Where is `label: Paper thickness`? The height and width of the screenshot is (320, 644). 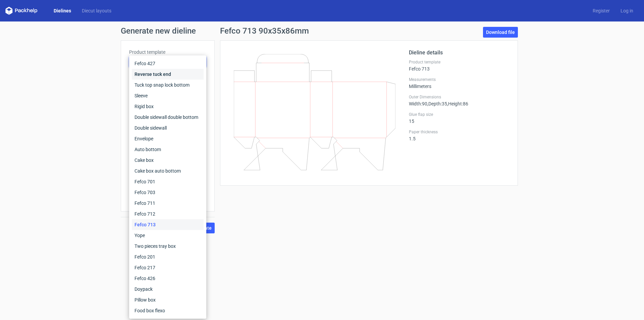 label: Paper thickness is located at coordinates (459, 132).